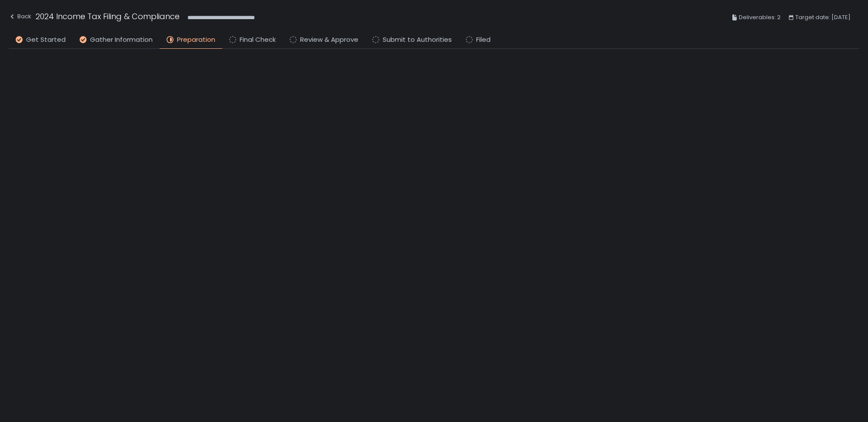 The width and height of the screenshot is (868, 422). What do you see at coordinates (20, 17) in the screenshot?
I see `div: Back` at bounding box center [20, 17].